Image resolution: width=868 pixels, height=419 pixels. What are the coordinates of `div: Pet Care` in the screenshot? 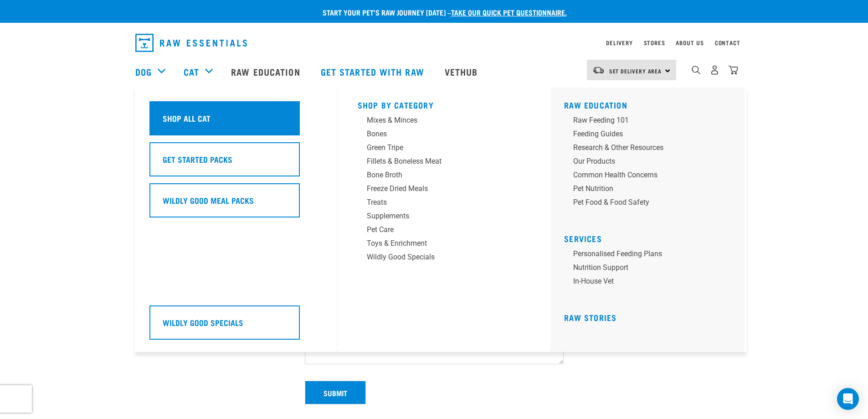 It's located at (438, 229).